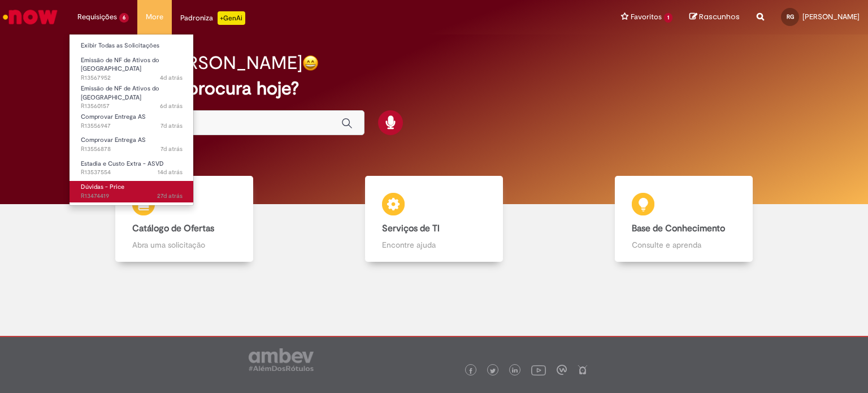  What do you see at coordinates (131, 106) in the screenshot?
I see `span: R13560157` at bounding box center [131, 106].